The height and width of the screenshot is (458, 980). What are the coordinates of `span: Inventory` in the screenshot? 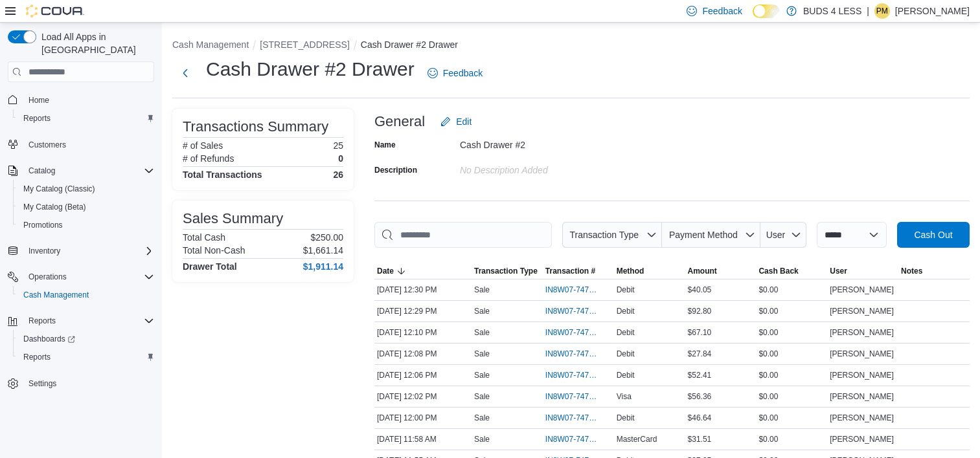 It's located at (44, 251).